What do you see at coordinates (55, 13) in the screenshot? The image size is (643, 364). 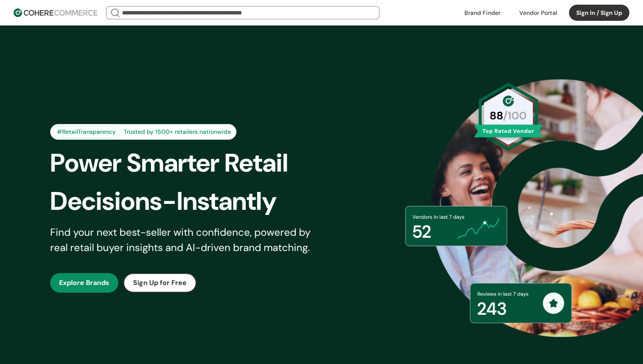 I see `img: Cohere Logo` at bounding box center [55, 13].